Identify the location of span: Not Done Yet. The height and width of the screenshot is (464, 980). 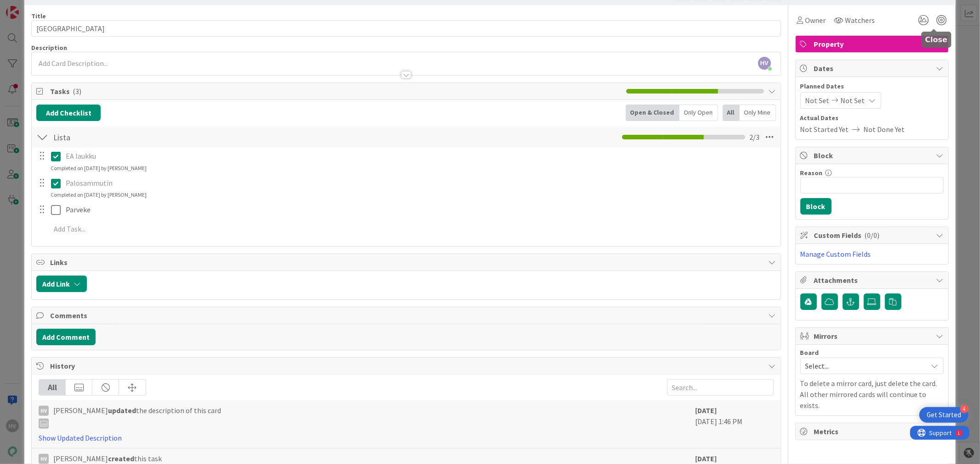
(884, 129).